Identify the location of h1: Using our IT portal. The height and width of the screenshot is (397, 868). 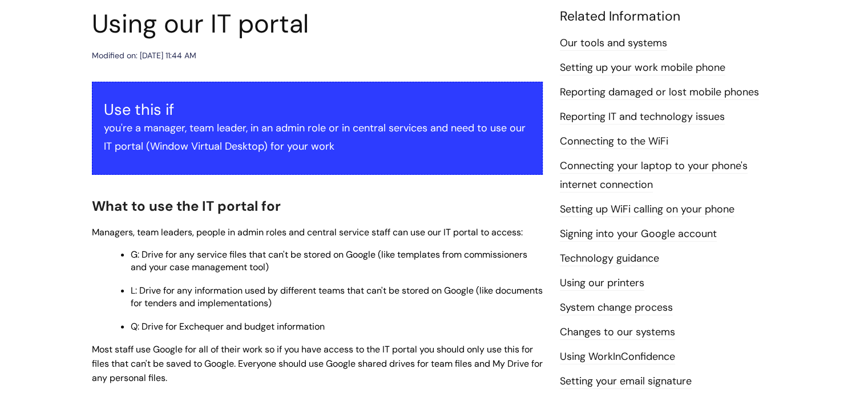
(317, 24).